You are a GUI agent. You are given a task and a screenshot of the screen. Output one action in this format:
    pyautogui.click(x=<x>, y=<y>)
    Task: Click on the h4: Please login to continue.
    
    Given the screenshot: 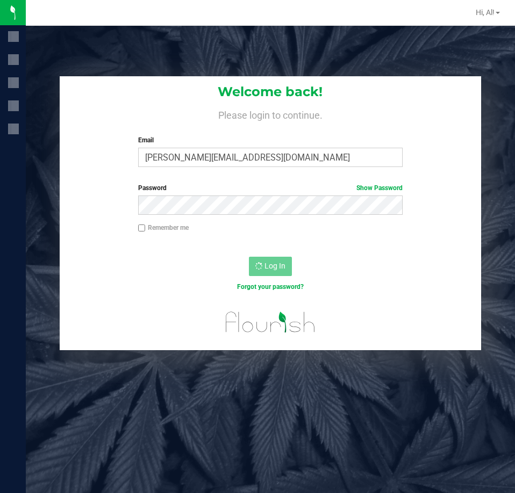 What is the action you would take?
    pyautogui.click(x=270, y=114)
    